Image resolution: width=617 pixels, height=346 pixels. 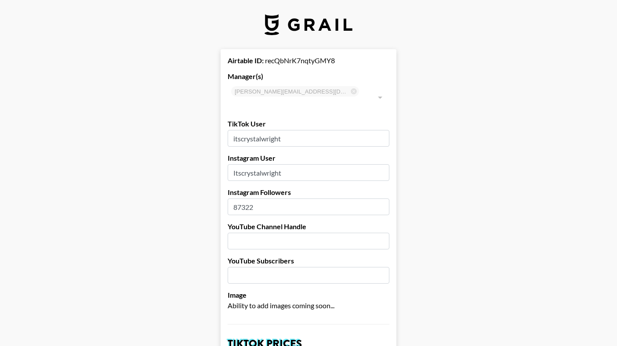 What do you see at coordinates (308, 158) in the screenshot?
I see `label: Instagram User` at bounding box center [308, 158].